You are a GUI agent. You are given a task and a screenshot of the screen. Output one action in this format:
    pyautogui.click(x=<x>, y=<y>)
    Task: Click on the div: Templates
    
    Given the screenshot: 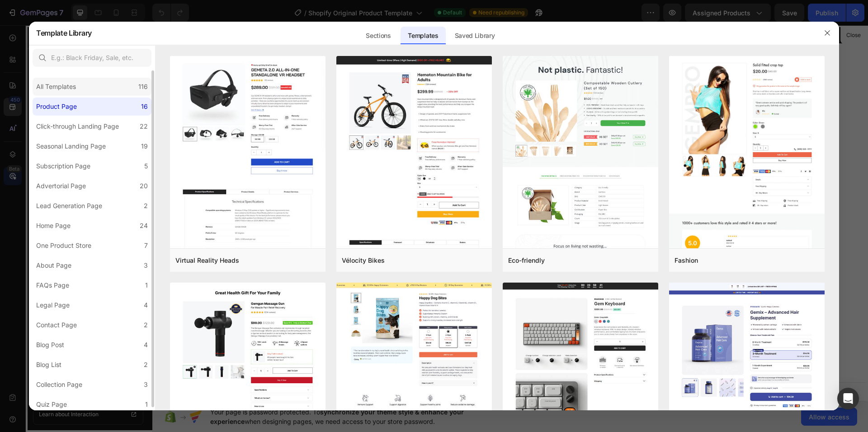 What is the action you would take?
    pyautogui.click(x=423, y=36)
    